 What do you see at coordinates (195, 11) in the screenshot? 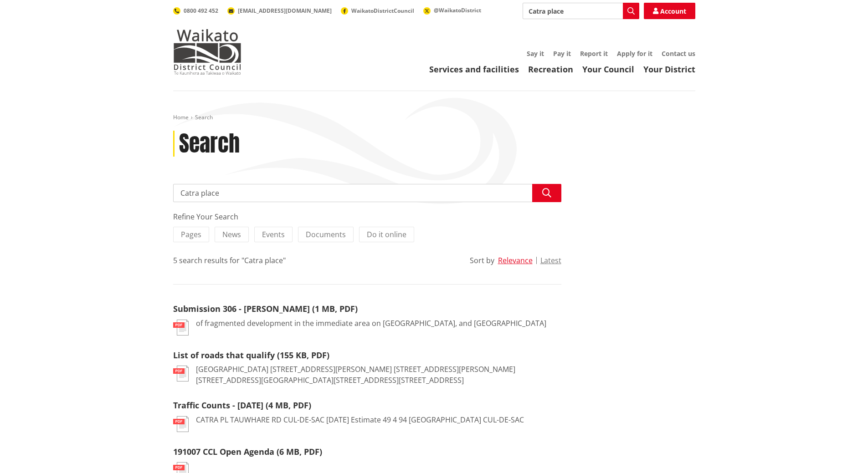
I see `a: 0800 492 452` at bounding box center [195, 11].